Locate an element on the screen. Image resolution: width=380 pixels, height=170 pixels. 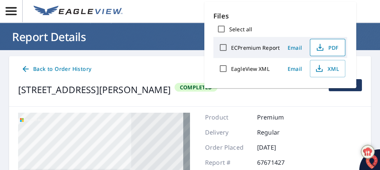
p: Report # is located at coordinates (228, 162).